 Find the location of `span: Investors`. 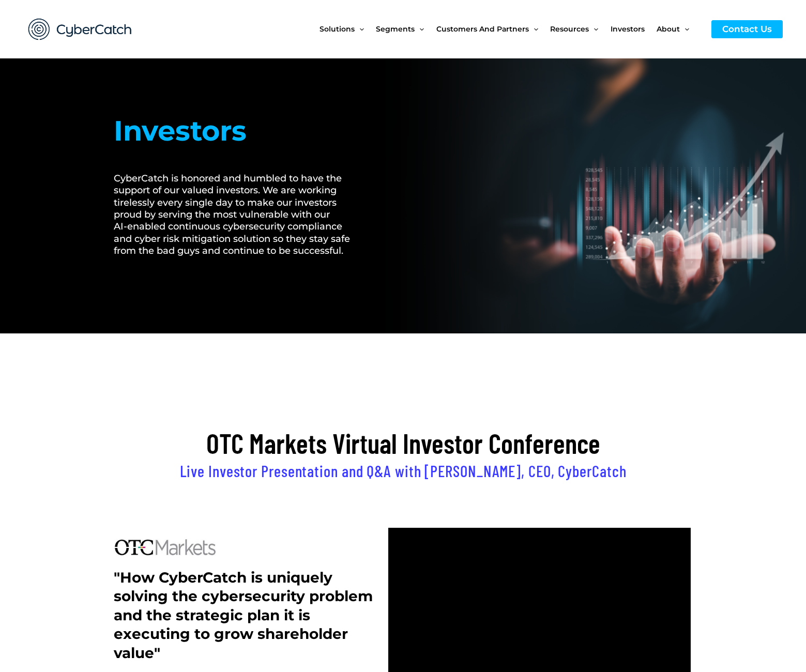

span: Investors is located at coordinates (627, 29).